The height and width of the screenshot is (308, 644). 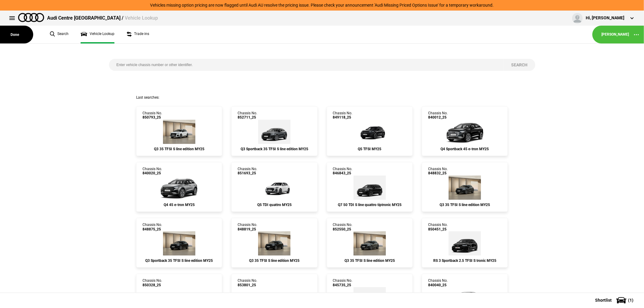 What do you see at coordinates (438, 173) in the screenshot?
I see `span: 848832_25` at bounding box center [438, 173].